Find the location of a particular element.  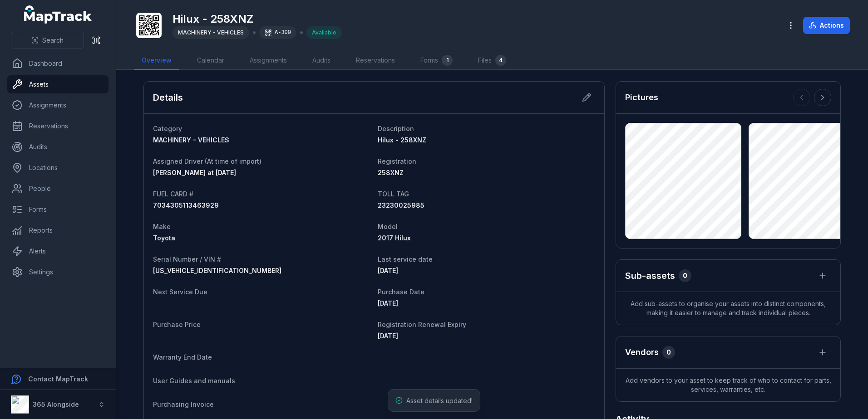

button: Search is located at coordinates (47, 40).